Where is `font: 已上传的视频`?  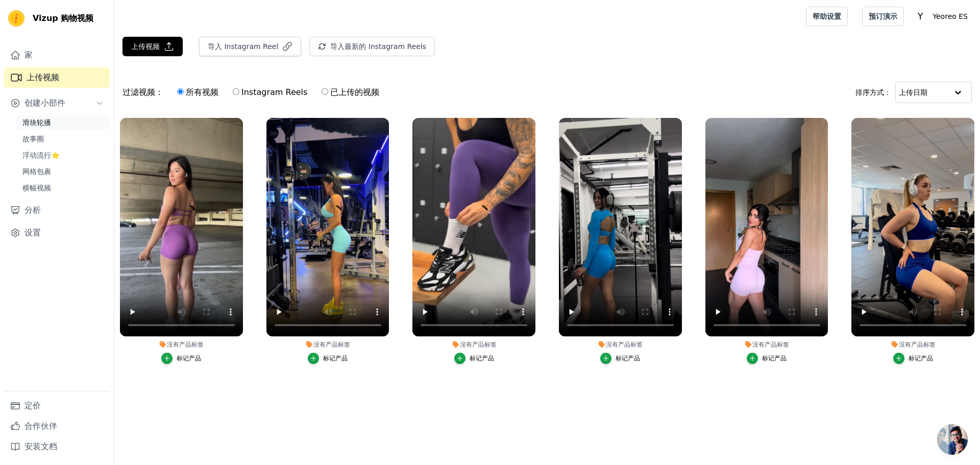
font: 已上传的视频 is located at coordinates (355, 92).